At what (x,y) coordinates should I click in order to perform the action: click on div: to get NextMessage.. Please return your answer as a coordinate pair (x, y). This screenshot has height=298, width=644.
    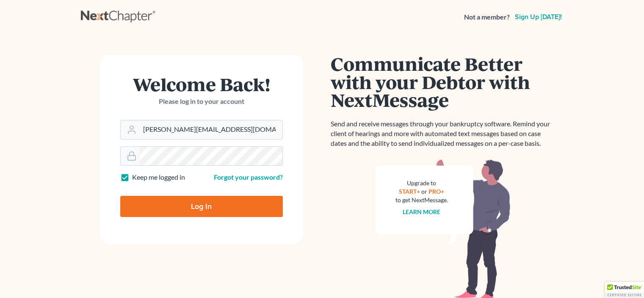
    Looking at the image, I should click on (421, 200).